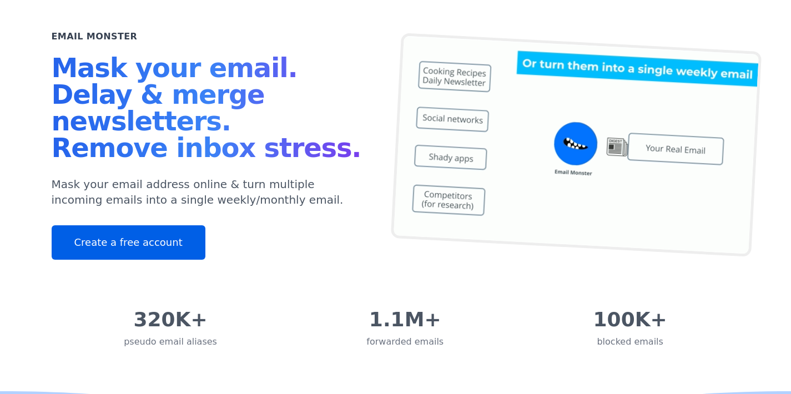 The image size is (791, 394). I want to click on div: blocked emails, so click(630, 342).